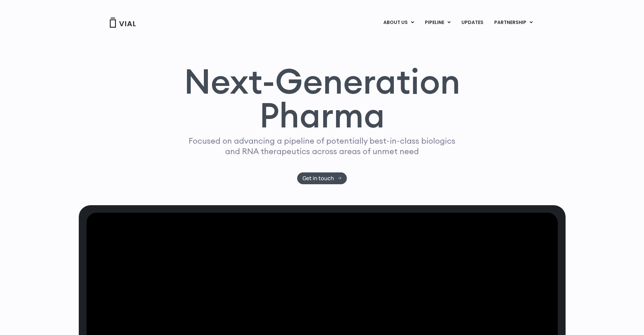 The height and width of the screenshot is (335, 644). Describe the element at coordinates (472, 23) in the screenshot. I see `a: UPDATES` at that location.